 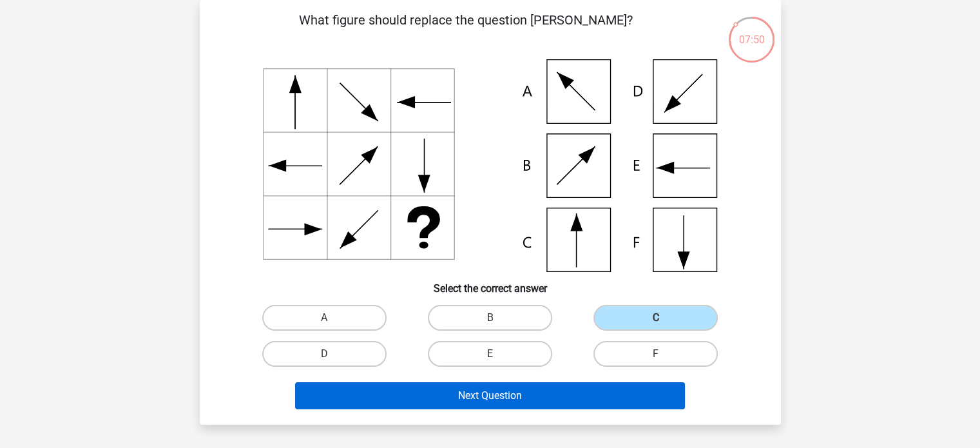 What do you see at coordinates (490, 354) in the screenshot?
I see `label: E` at bounding box center [490, 354].